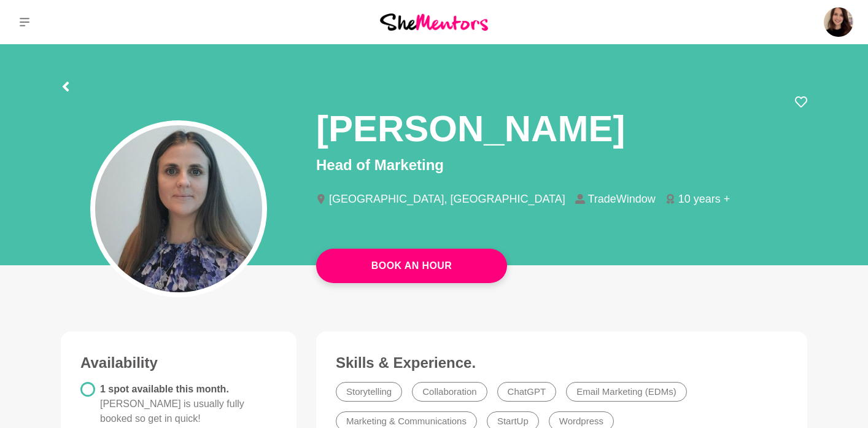  I want to click on span: 1 spot available this month., so click(172, 404).